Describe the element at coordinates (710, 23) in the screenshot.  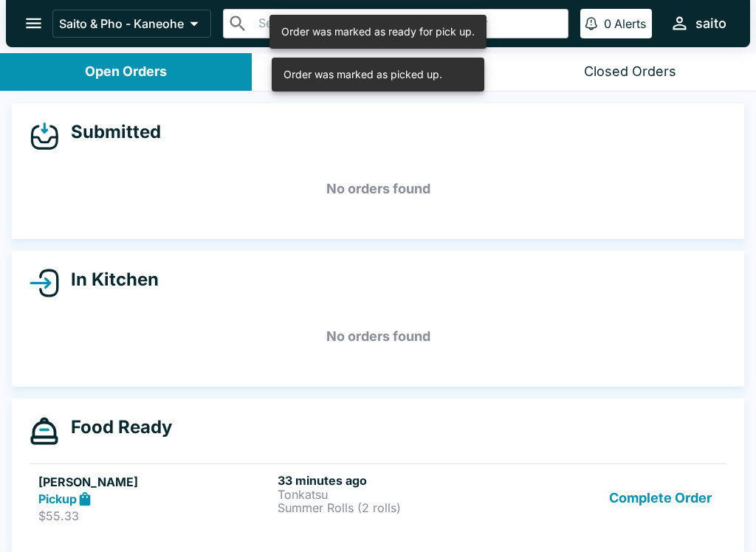
I see `div: saito` at that location.